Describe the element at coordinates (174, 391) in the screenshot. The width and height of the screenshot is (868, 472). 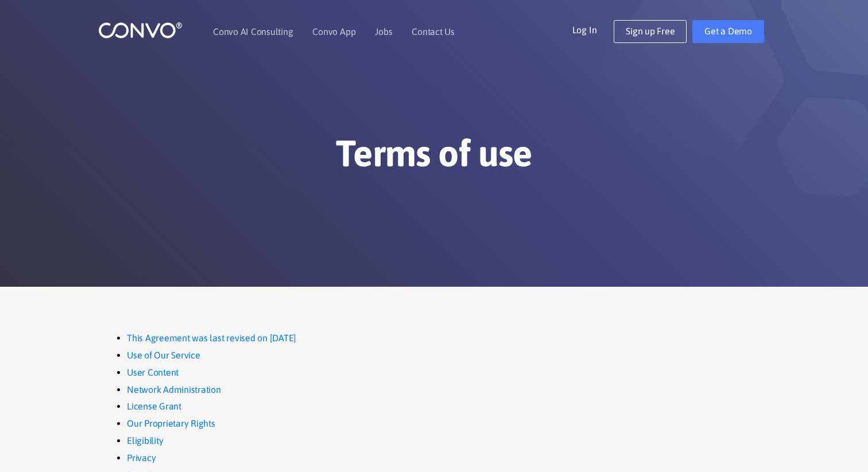
I see `a: Network Administration` at that location.